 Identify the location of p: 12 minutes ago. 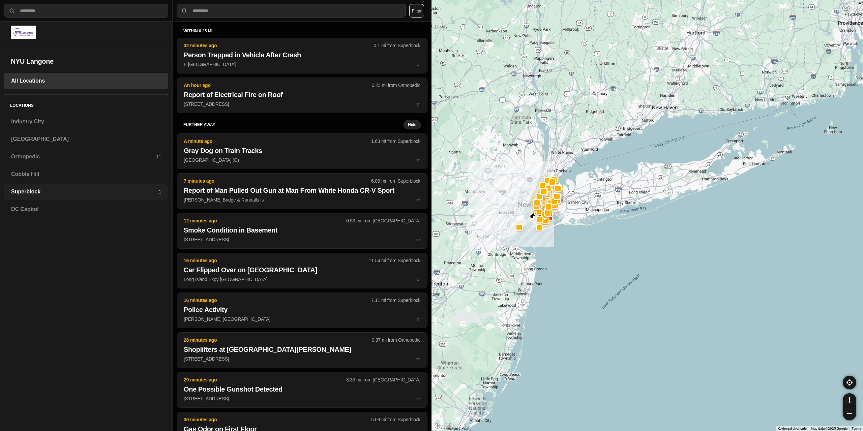
(265, 221).